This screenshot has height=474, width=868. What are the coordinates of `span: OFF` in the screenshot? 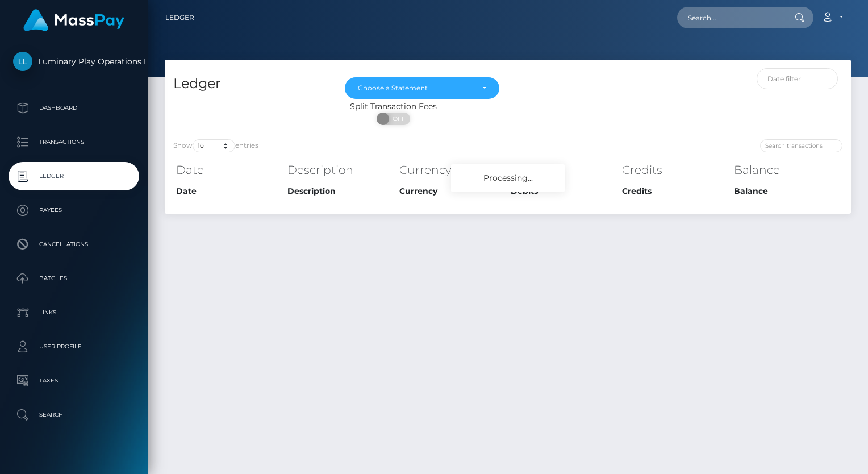 It's located at (397, 119).